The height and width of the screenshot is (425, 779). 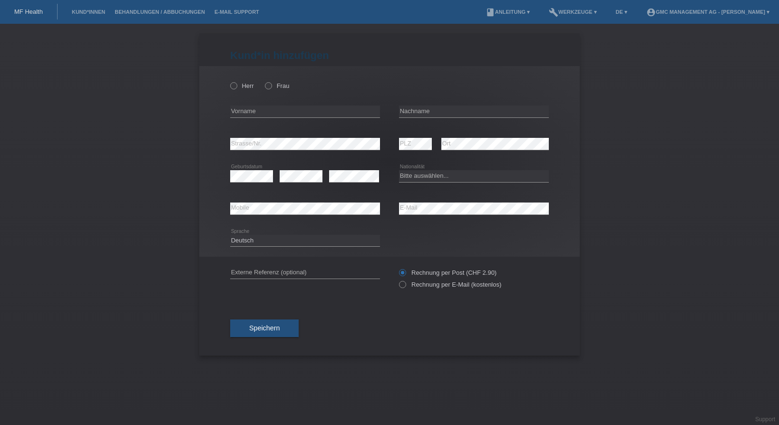 What do you see at coordinates (622, 12) in the screenshot?
I see `a: DE ▾` at bounding box center [622, 12].